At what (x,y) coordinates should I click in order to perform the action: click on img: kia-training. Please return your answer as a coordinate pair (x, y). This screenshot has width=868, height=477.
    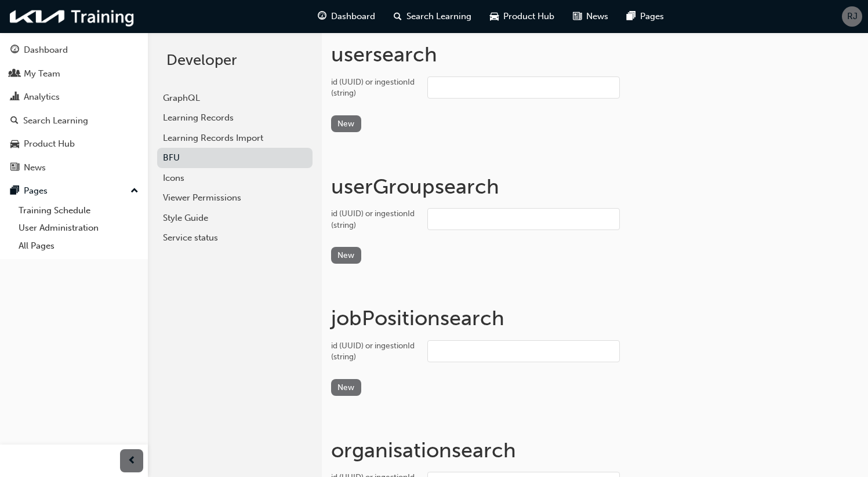
    Looking at the image, I should click on (72, 16).